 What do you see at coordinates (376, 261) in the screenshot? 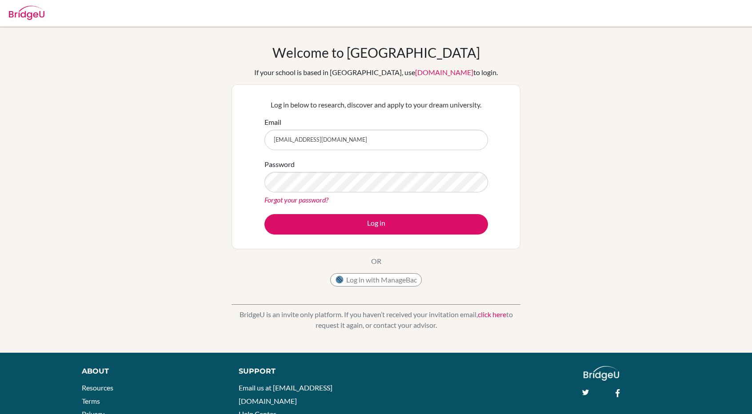
I see `p: OR` at bounding box center [376, 261].